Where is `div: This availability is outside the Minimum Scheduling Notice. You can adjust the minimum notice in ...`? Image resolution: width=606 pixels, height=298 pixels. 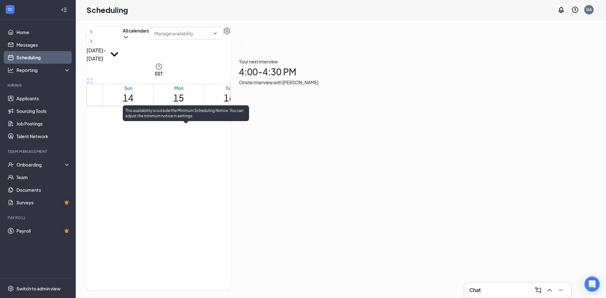 div: This availability is outside the Minimum Scheduling Notice. You can adjust the minimum notice in ... is located at coordinates (186, 113).